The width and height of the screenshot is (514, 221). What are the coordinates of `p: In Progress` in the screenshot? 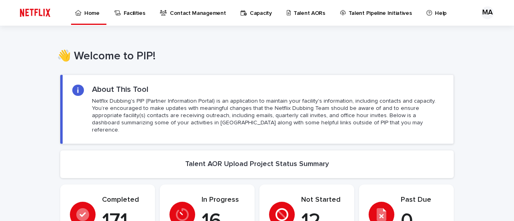 It's located at (223, 201).